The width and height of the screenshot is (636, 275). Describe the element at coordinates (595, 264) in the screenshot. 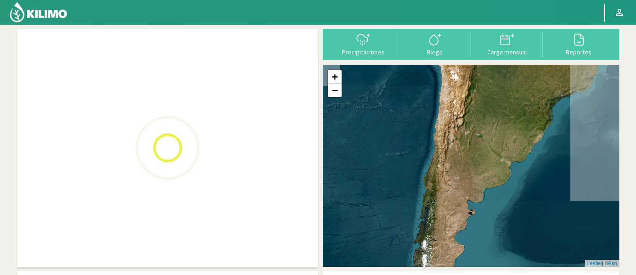

I see `a: Leaflet` at that location.